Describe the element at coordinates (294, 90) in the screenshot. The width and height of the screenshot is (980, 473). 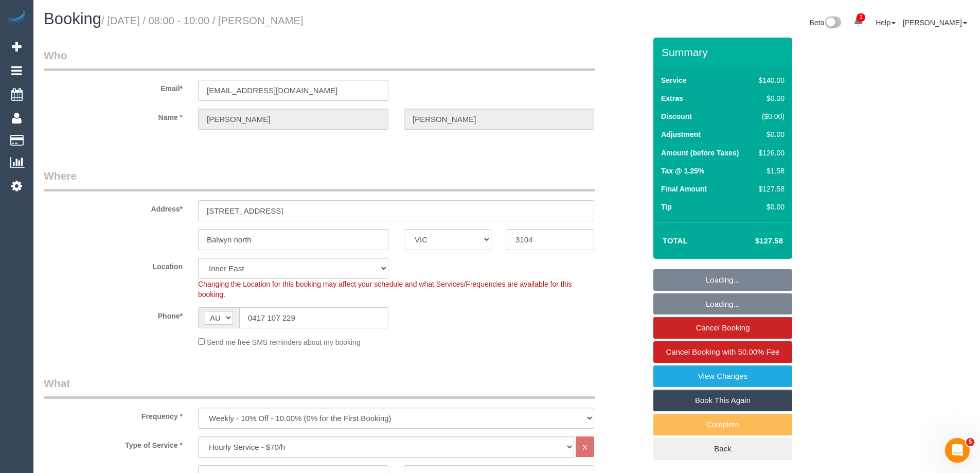
I see `input: Email*` at that location.